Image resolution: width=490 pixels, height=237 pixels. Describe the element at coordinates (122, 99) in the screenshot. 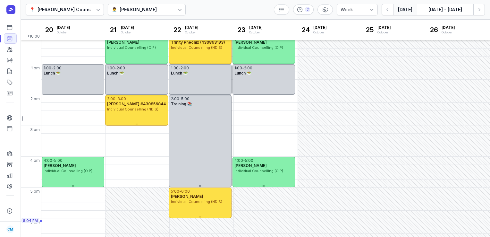

I see `div: 3:00` at that location.